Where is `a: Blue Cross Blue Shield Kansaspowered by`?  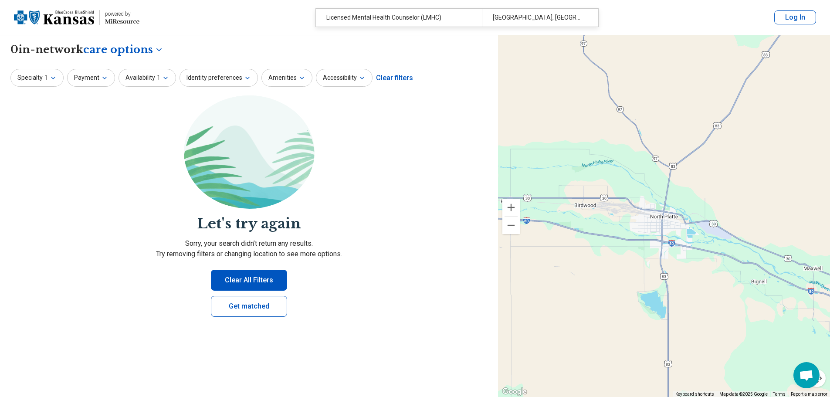
a: Blue Cross Blue Shield Kansaspowered by is located at coordinates (77, 17).